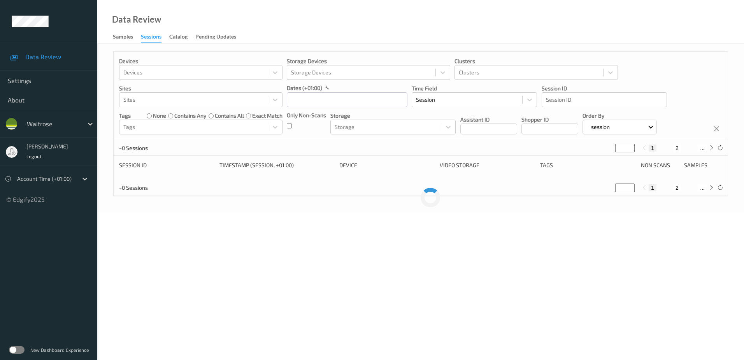 This screenshot has width=744, height=360. Describe the element at coordinates (201, 88) in the screenshot. I see `p: Sites` at that location.